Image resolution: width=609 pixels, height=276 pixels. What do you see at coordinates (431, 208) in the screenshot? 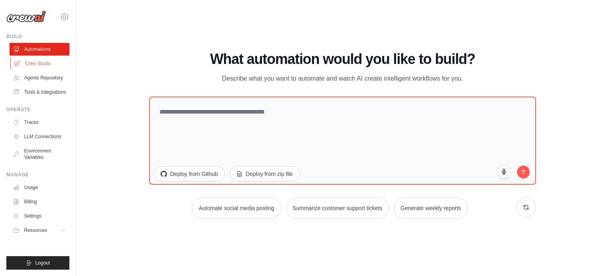
I see `button: Generate weekly reports` at bounding box center [431, 208].